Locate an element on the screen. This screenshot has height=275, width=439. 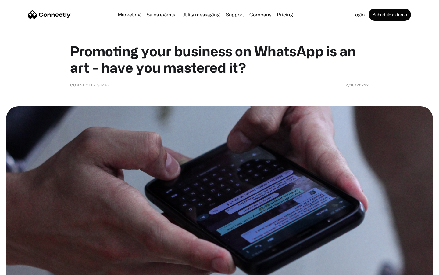
a: Pricing is located at coordinates (285, 15).